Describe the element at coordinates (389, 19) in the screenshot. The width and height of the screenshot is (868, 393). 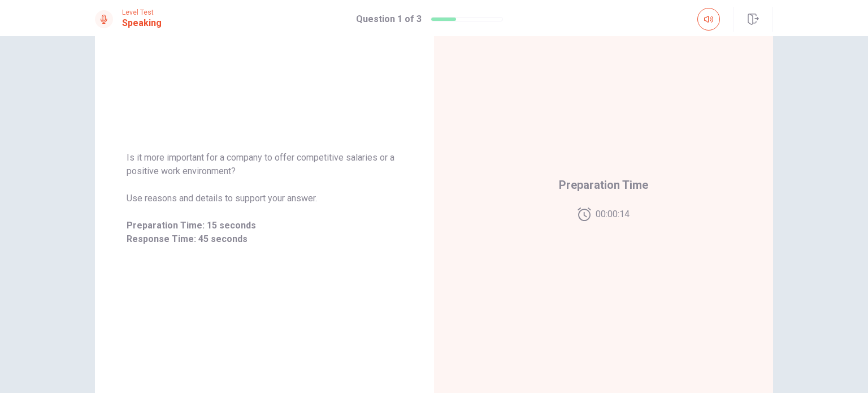
I see `h1: Question 1 of 3` at that location.